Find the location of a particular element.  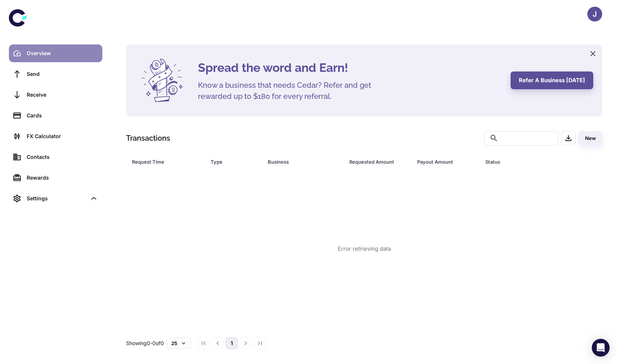

a: FX Calculator is located at coordinates (56, 136).